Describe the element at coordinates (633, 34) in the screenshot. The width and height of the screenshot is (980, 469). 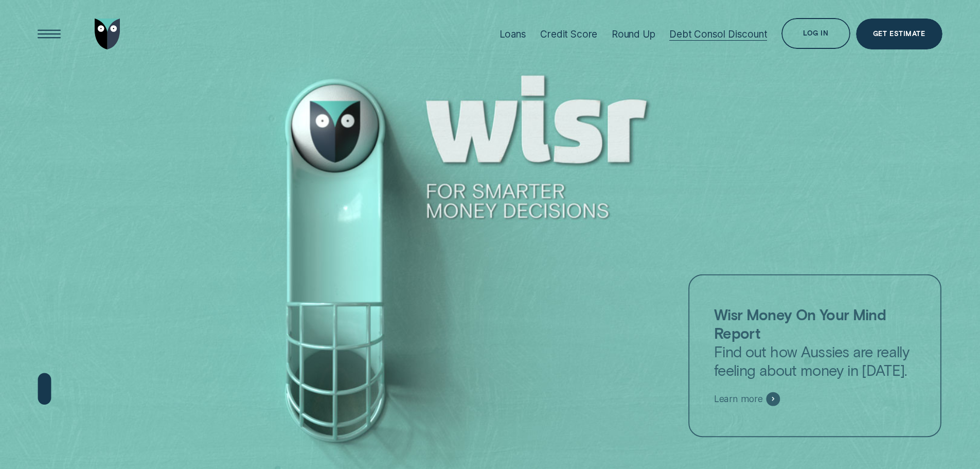
I see `div: Round Up` at that location.